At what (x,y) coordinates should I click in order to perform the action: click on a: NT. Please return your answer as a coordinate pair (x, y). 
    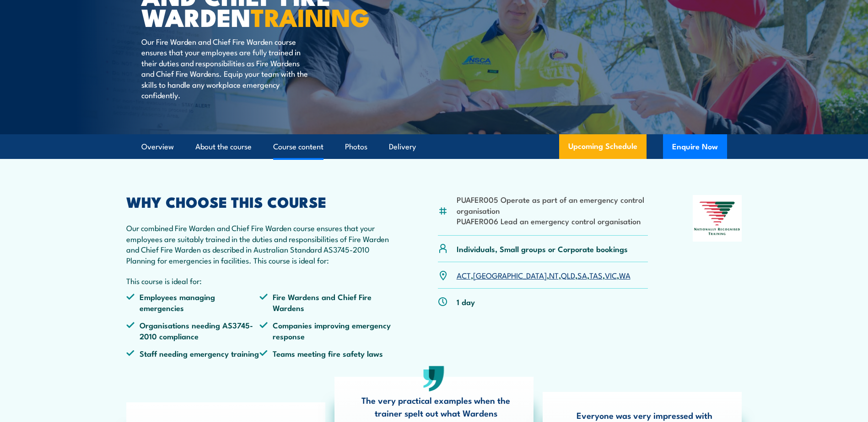
    Looking at the image, I should click on (554, 276).